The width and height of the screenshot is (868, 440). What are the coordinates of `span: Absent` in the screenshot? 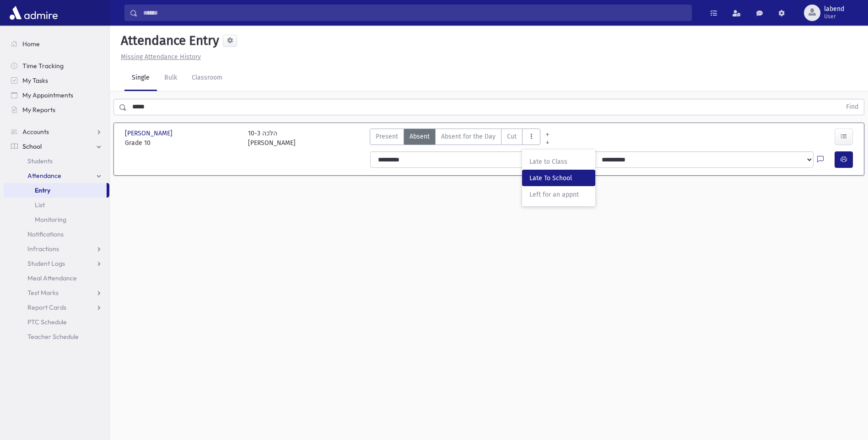 It's located at (420, 136).